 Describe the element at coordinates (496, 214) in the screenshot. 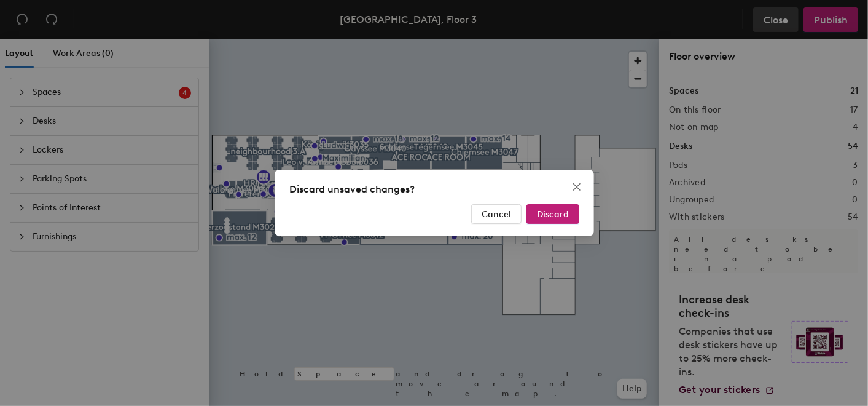

I see `button: Cancel` at that location.